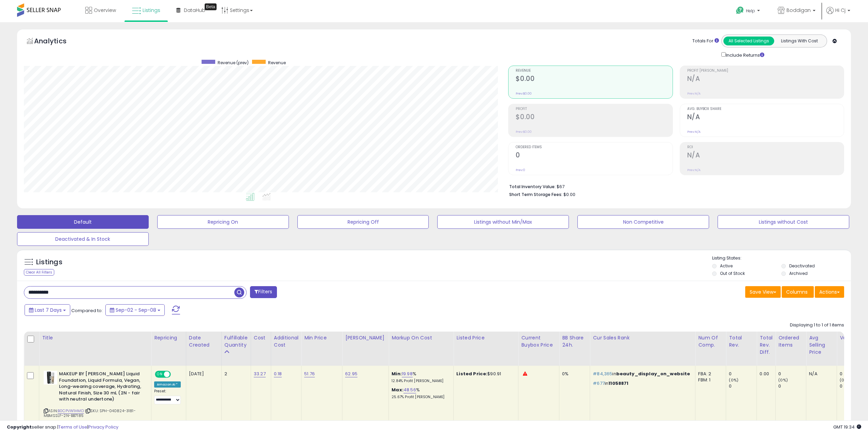  Describe the element at coordinates (90, 413) in the screenshot. I see `span: | SKU: SPH-040824-3181-MBMSSLF-2N-BB7185` at that location.